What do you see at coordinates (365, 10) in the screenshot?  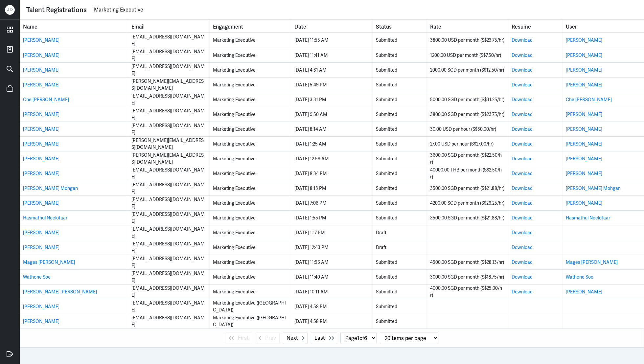 I see `input: Search` at bounding box center [365, 10].